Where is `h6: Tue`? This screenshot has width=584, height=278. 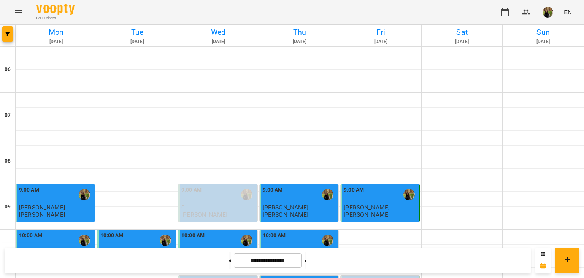 h6: Tue is located at coordinates (137, 32).